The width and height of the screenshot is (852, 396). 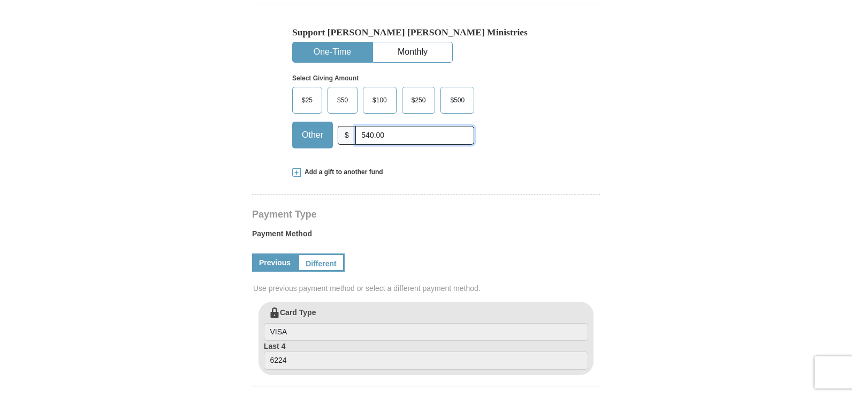 What do you see at coordinates (307, 100) in the screenshot?
I see `span: $25` at bounding box center [307, 100].